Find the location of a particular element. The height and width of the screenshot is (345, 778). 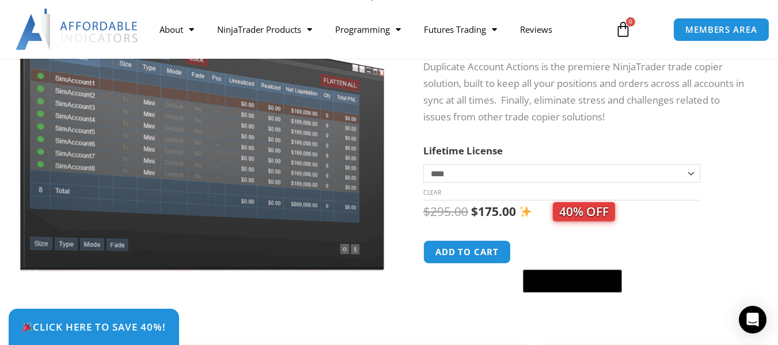

a: 🎉Click Here to save 40%! is located at coordinates (94, 327).